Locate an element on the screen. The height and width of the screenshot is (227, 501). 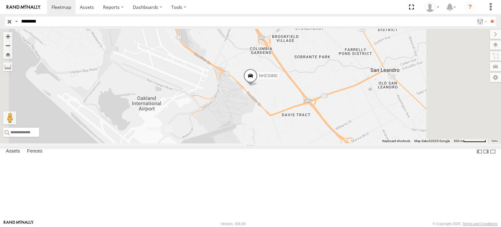
label: Search Filter Options is located at coordinates (481, 21).